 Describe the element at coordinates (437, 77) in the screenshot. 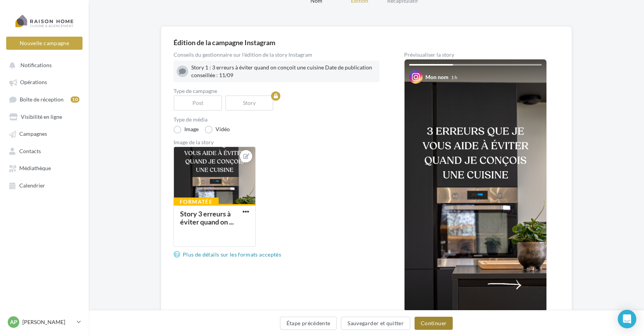

I see `div: Mon nom` at that location.